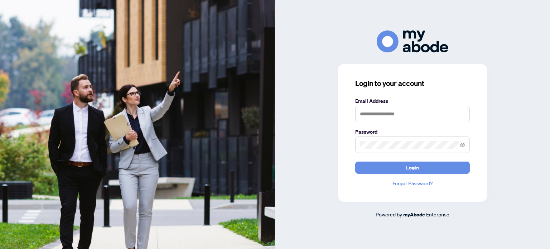 The image size is (550, 249). Describe the element at coordinates (463, 145) in the screenshot. I see `span: eye-invisible` at that location.